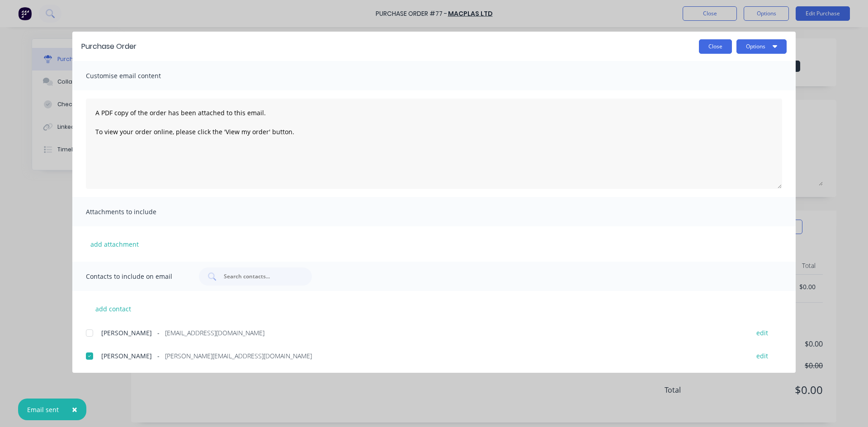 This screenshot has width=868, height=427. I want to click on button: add contact, so click(113, 308).